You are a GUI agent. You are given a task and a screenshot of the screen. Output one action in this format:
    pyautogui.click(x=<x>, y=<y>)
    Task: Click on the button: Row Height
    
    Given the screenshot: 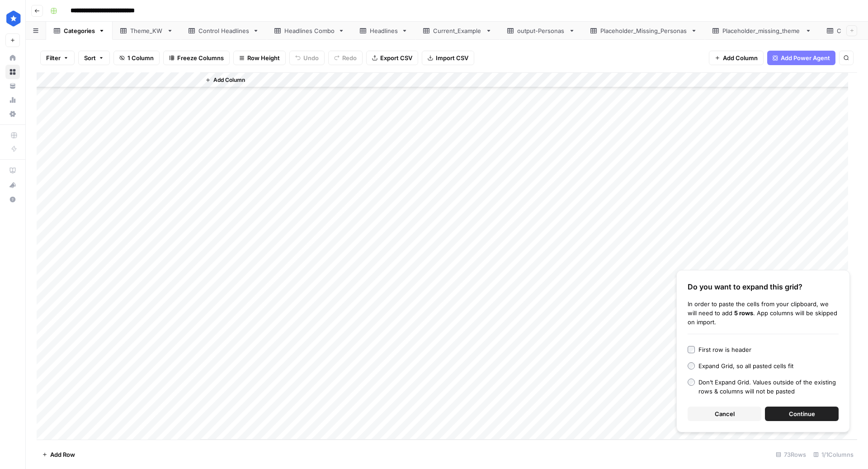 What is the action you would take?
    pyautogui.click(x=259, y=58)
    